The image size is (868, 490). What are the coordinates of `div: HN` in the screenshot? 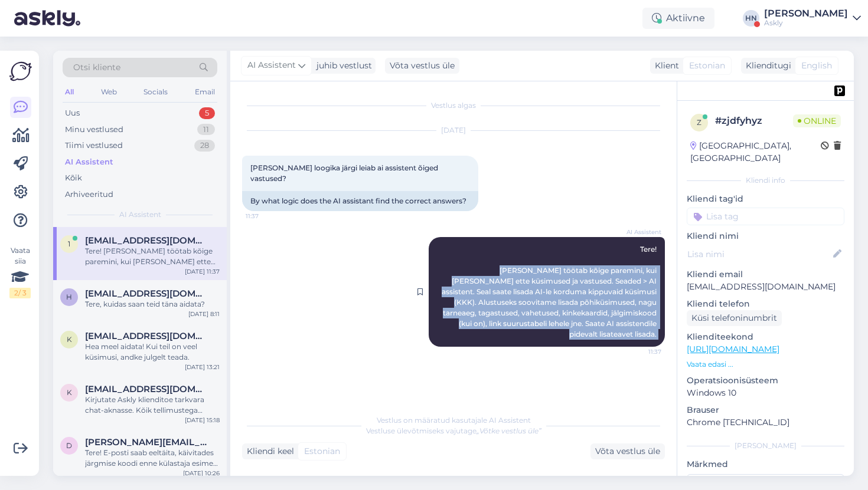 It's located at (751, 19).